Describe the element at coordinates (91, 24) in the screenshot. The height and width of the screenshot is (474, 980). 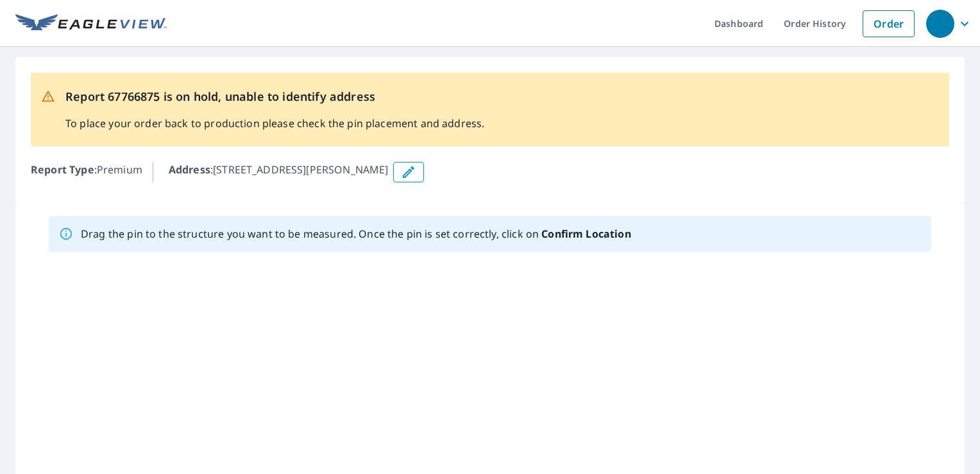
I see `img: EV Logo` at that location.